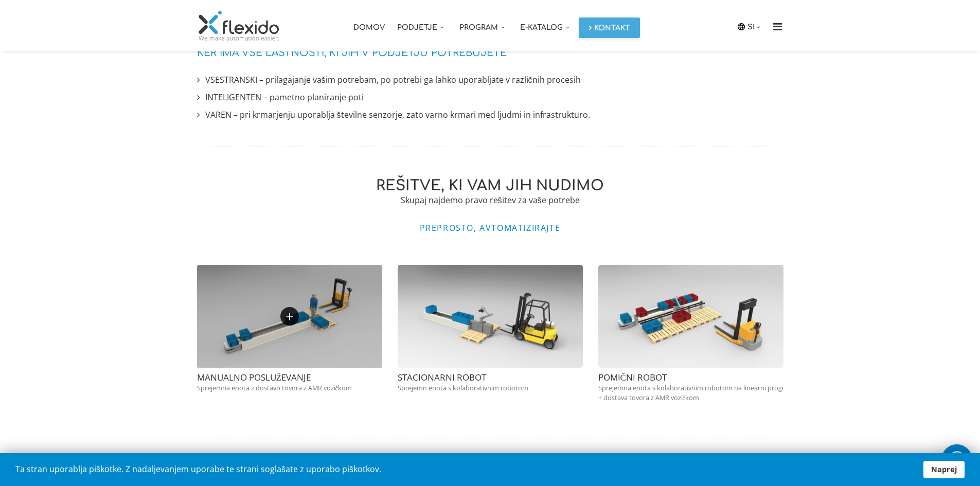 The image size is (980, 486). Describe the element at coordinates (490, 80) in the screenshot. I see `p: VSESTRANSKI – prilagajanje vašim potrebam, po potrebi ga lahko uporabljate v različnih procesih` at that location.